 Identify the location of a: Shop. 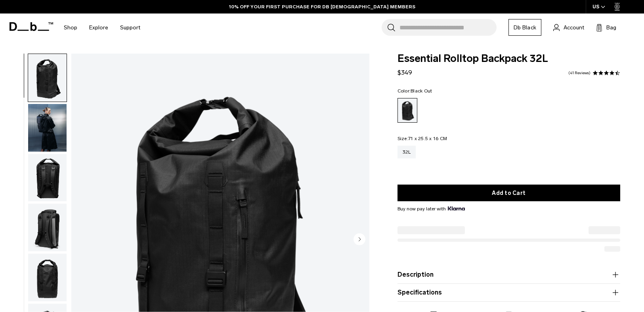
(71, 27).